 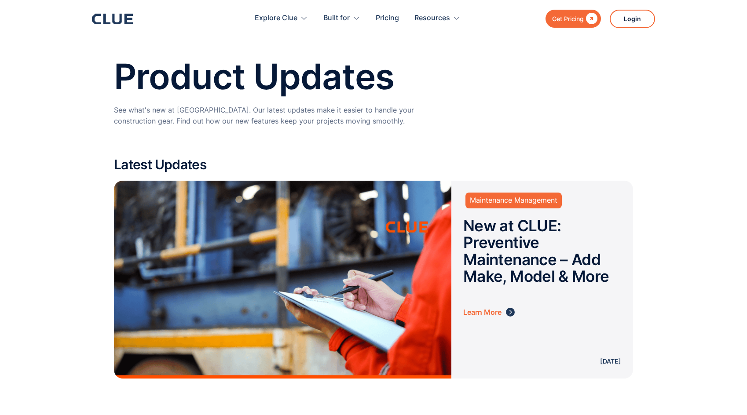 I want to click on div: Get Pricing, so click(x=568, y=18).